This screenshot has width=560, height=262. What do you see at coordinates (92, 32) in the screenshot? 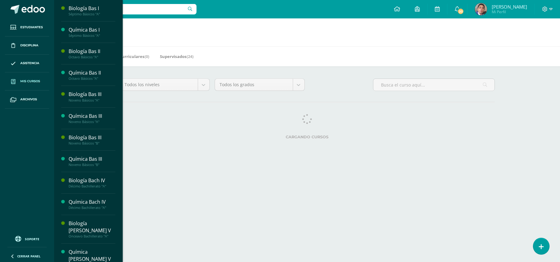
I see `a: Química Bas ISéptimo Básicos "A"` at bounding box center [92, 32].